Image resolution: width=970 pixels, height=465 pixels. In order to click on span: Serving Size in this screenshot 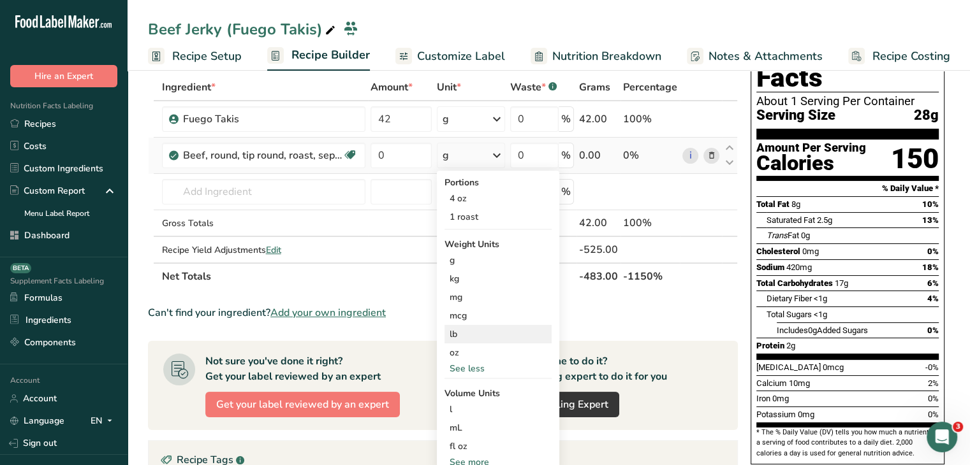, I will do `click(796, 115)`.